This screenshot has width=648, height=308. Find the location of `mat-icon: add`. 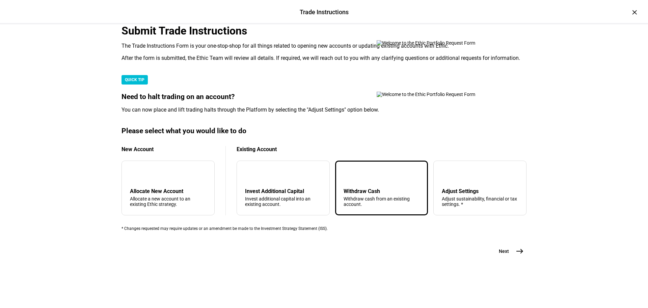

mat-icon: add is located at coordinates (135, 174).